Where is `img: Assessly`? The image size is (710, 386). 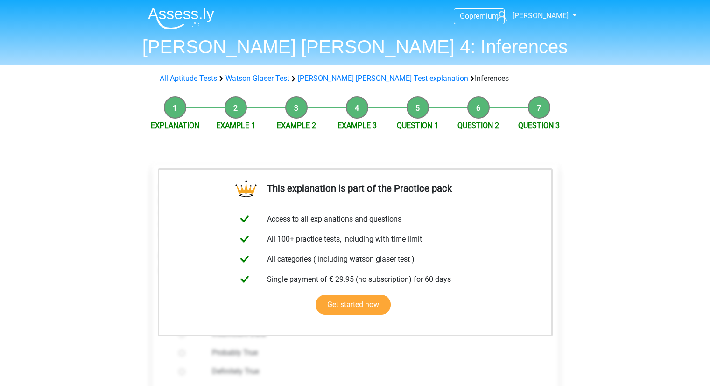
img: Assessly is located at coordinates (181, 18).